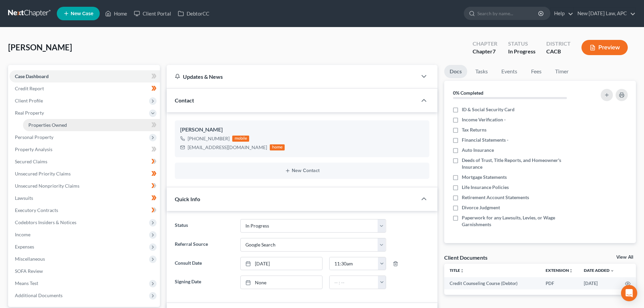  I want to click on span: Property Analysis, so click(34, 149).